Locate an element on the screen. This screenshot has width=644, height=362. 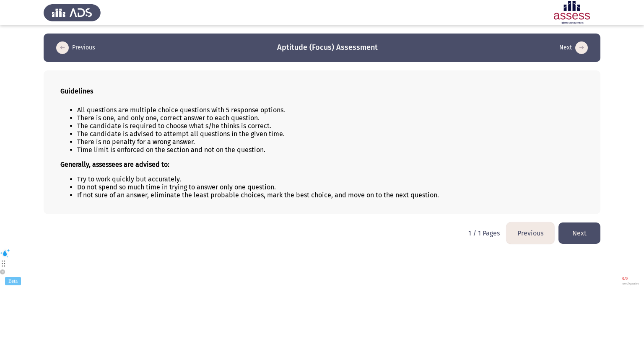
li: There is one, and only one, correct answer to each question. is located at coordinates (331, 117).